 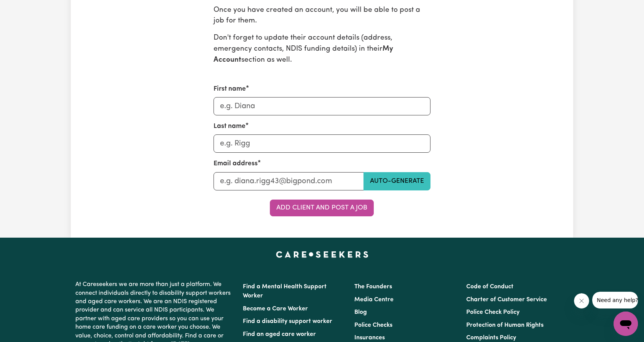 What do you see at coordinates (287, 321) in the screenshot?
I see `a: Find a disability support worker` at bounding box center [287, 321].